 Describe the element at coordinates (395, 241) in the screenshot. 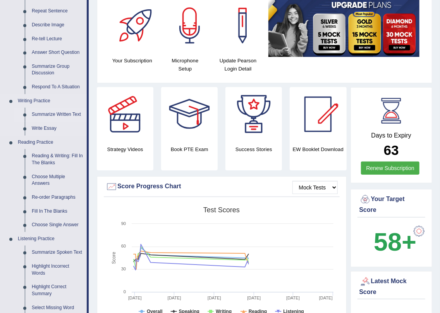

I see `b: 58+` at that location.